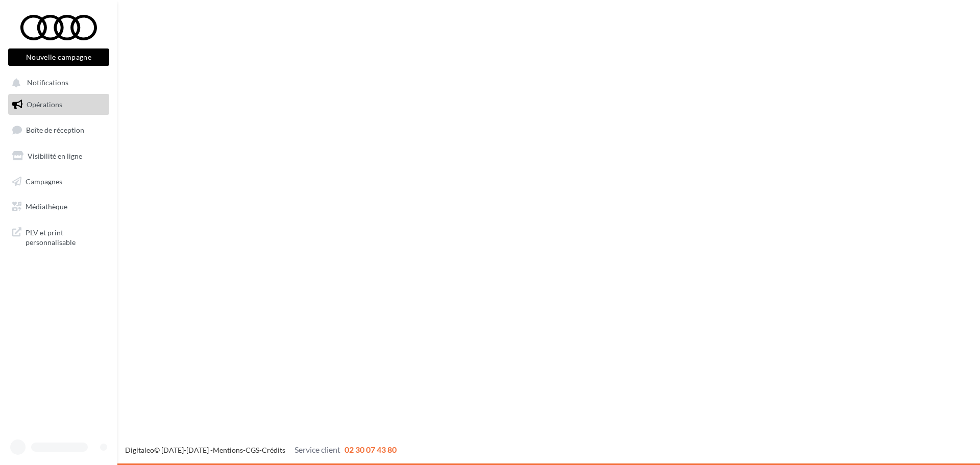  What do you see at coordinates (273, 449) in the screenshot?
I see `a: Crédits` at bounding box center [273, 449].